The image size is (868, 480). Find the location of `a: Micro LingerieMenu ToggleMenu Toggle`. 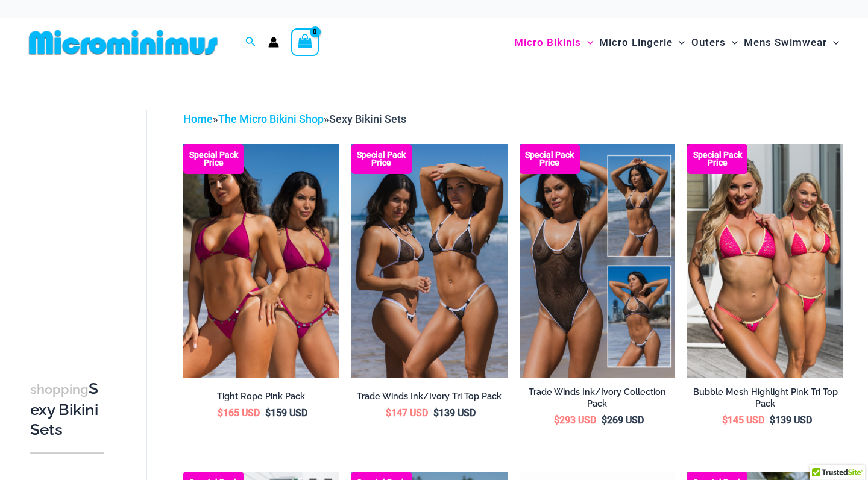

a: Micro LingerieMenu ToggleMenu Toggle is located at coordinates (642, 42).